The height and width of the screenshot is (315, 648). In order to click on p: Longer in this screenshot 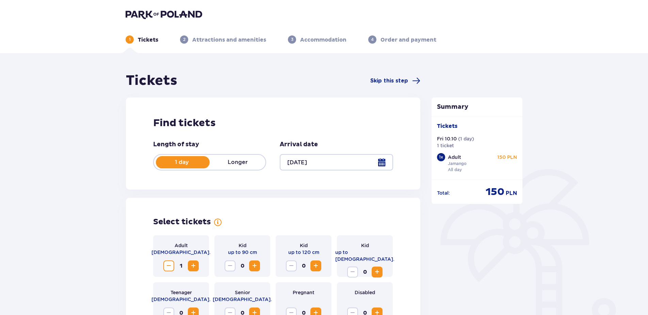, I will do `click(238, 162)`.